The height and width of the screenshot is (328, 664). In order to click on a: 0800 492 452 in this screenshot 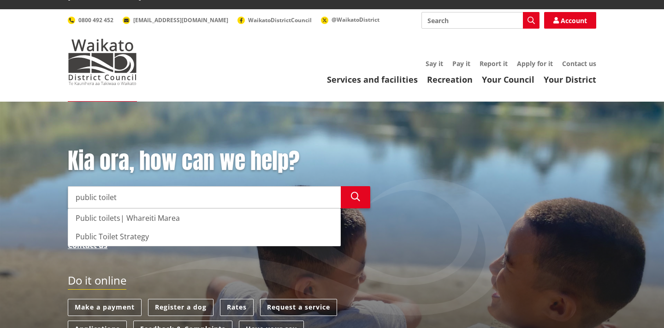, I will do `click(90, 20)`.